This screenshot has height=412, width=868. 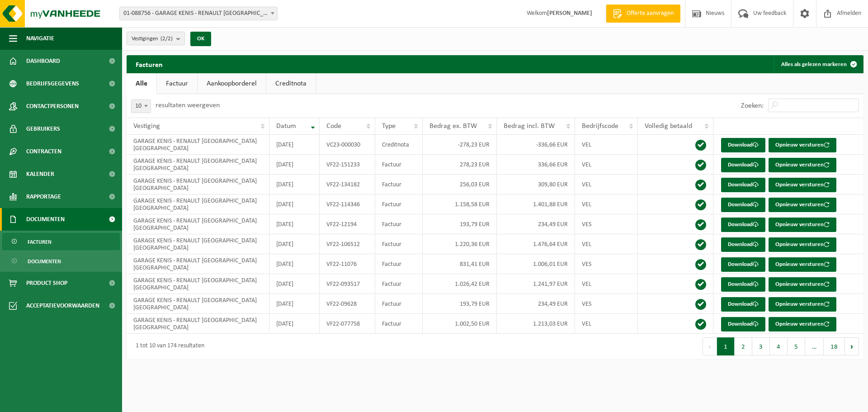 What do you see at coordinates (347, 225) in the screenshot?
I see `td: VF22-12194` at bounding box center [347, 225].